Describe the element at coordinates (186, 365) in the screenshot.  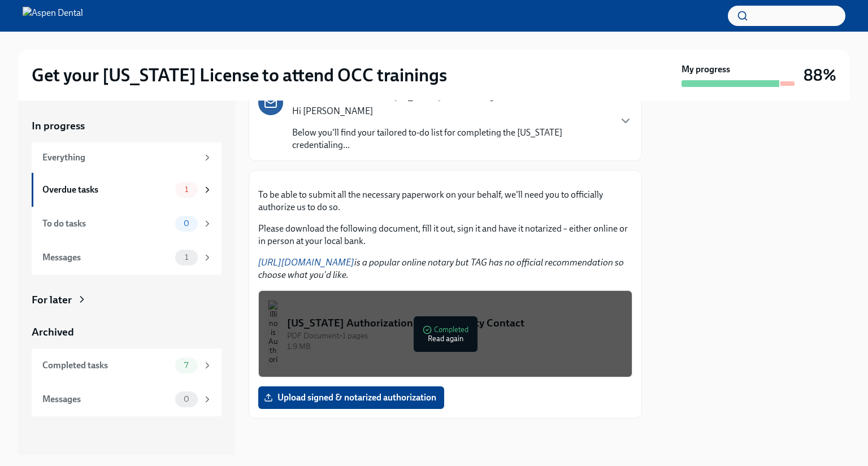
I see `span: 7` at that location.